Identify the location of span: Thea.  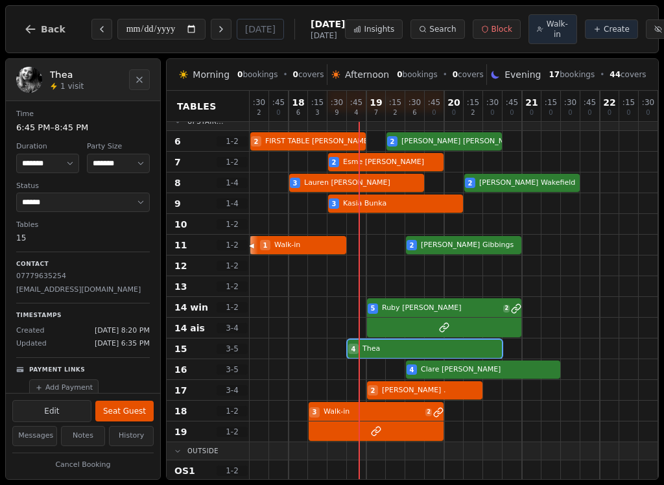
(432, 349).